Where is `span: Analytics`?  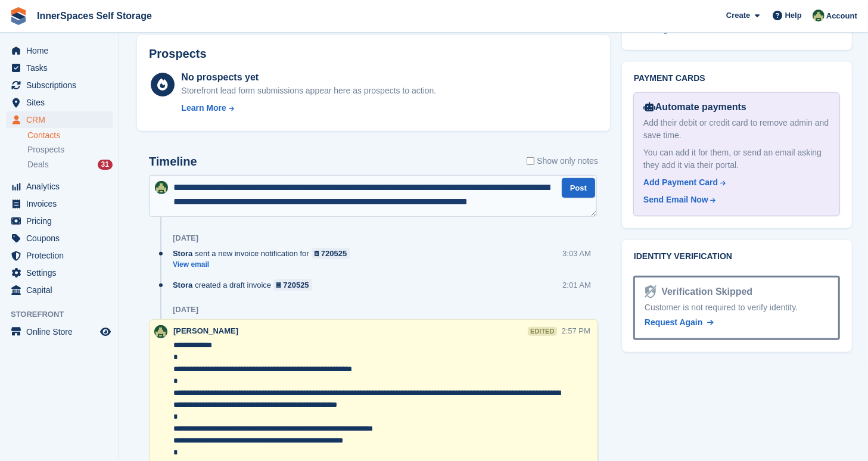 span: Analytics is located at coordinates (62, 186).